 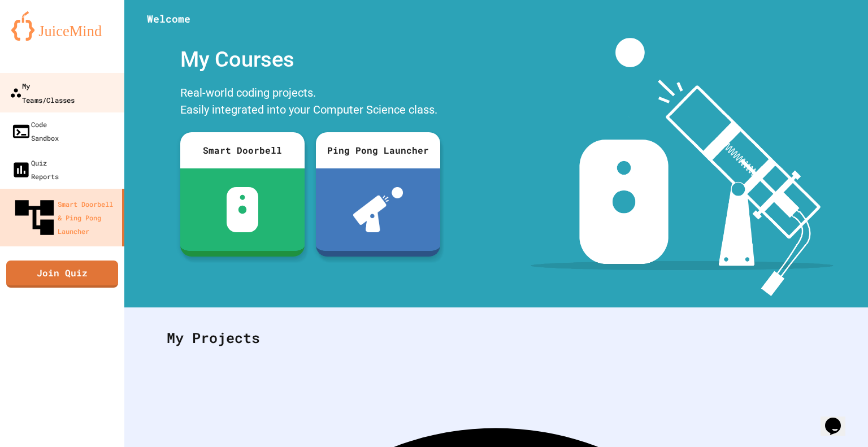 What do you see at coordinates (682, 167) in the screenshot?
I see `img: banner-image-my-projects.png` at bounding box center [682, 167].